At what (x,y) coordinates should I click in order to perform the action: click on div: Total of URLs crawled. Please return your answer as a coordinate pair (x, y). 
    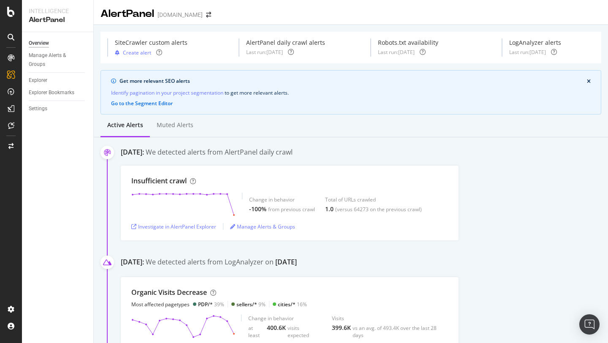
    Looking at the image, I should click on (373, 199).